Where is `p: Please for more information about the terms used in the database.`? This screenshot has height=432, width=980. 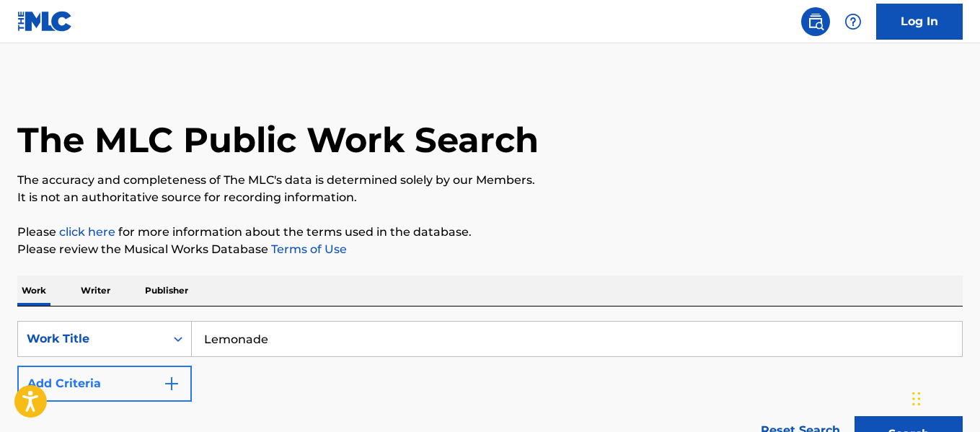 p: Please for more information about the terms used in the database. is located at coordinates (490, 232).